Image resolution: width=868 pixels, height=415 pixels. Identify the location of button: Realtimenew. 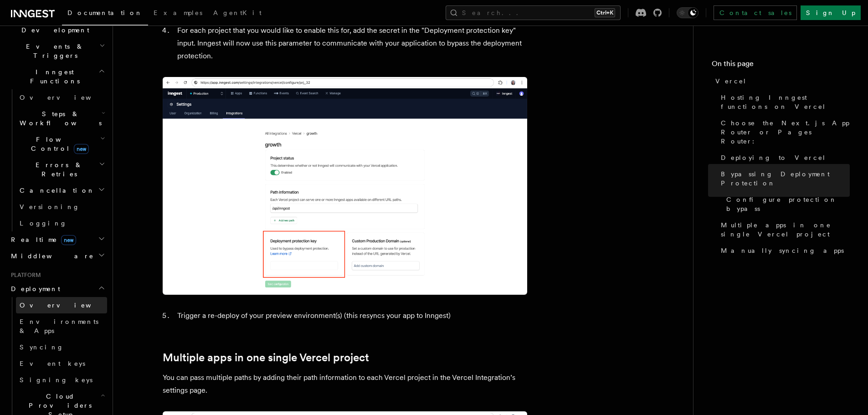
(57, 239).